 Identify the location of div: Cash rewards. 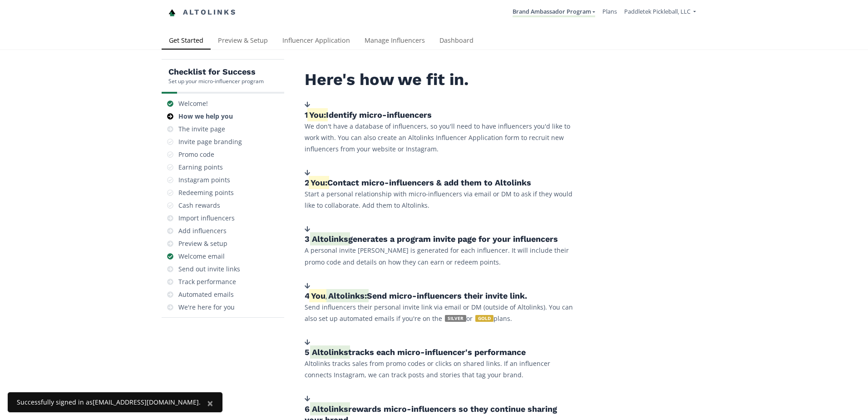
(199, 205).